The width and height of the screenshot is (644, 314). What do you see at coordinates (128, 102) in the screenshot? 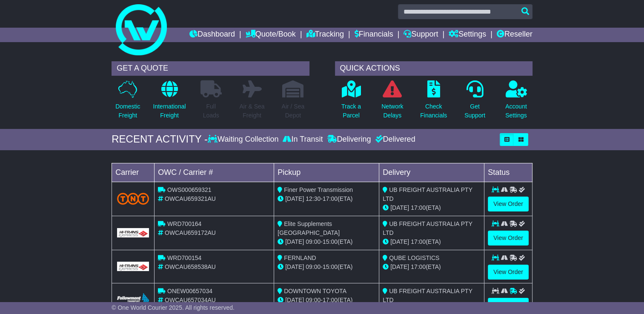
I see `a: DomesticFreight` at bounding box center [128, 102].